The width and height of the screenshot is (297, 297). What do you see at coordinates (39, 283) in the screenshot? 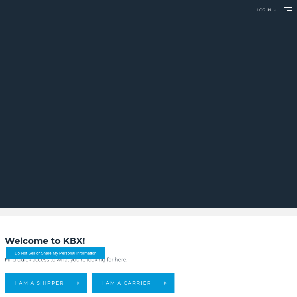
I see `span: I am a shipper` at bounding box center [39, 283].